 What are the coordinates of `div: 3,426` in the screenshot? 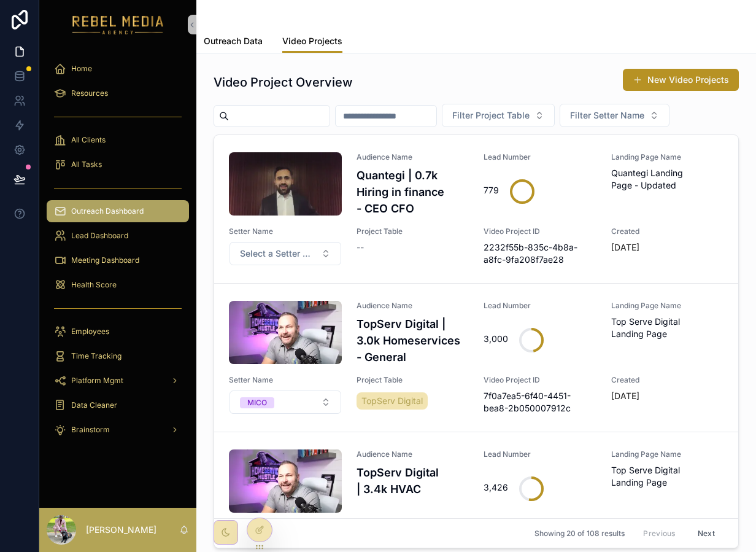 It's located at (496, 488).